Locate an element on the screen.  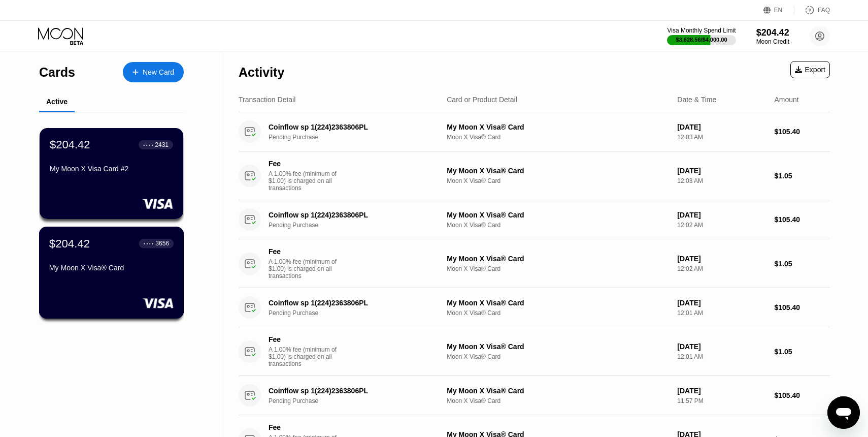
div: $204.42Moon Credit is located at coordinates (773, 36).